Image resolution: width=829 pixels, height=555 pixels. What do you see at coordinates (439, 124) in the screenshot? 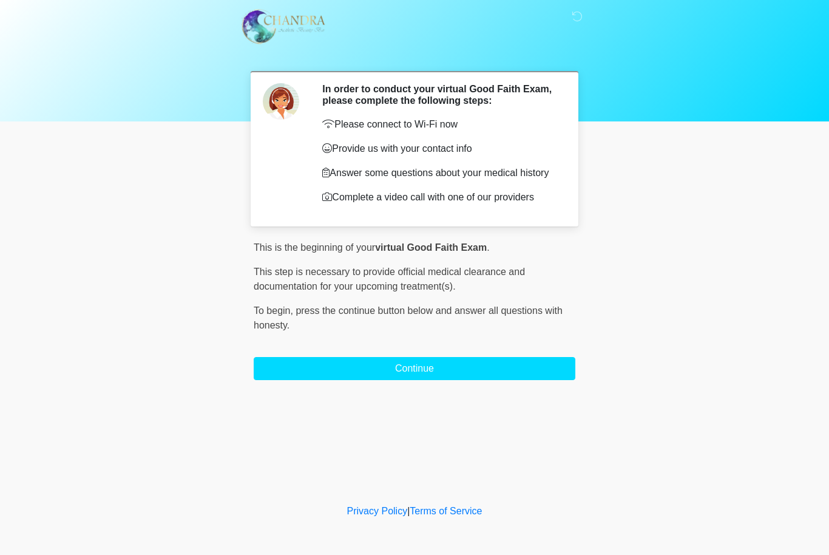
I see `p: Please connect to Wi-Fi now` at bounding box center [439, 124].